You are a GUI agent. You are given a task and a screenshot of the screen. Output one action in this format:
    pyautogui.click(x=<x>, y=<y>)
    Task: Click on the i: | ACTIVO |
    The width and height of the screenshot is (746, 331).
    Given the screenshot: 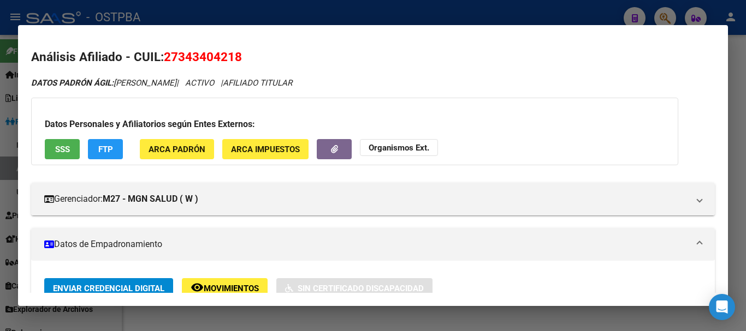 What is the action you would take?
    pyautogui.click(x=162, y=83)
    